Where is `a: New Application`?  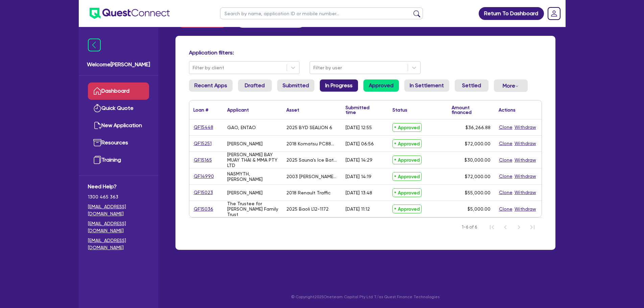 a: New Application is located at coordinates (118, 125).